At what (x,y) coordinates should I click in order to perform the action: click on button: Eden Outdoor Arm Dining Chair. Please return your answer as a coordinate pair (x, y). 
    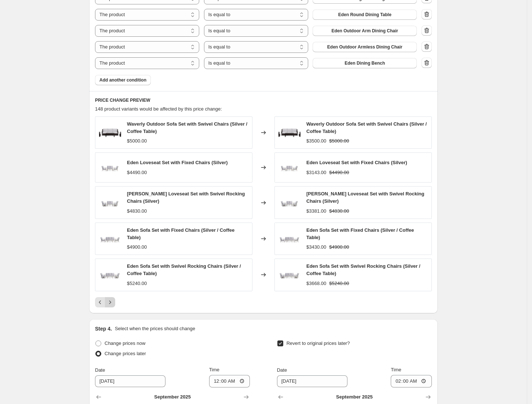
    Looking at the image, I should click on (365, 31).